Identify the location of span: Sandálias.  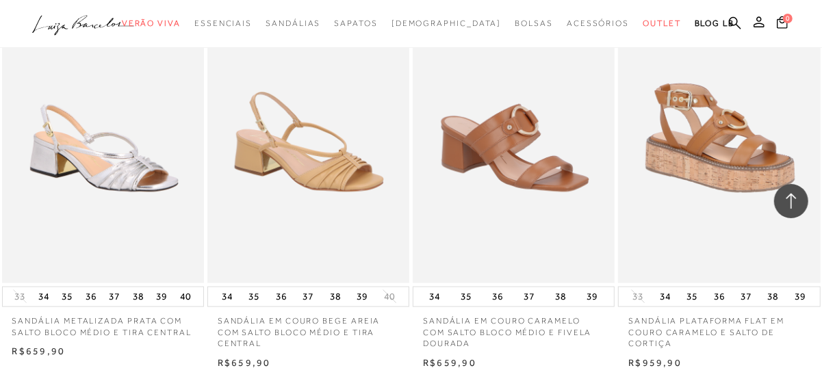
(293, 23).